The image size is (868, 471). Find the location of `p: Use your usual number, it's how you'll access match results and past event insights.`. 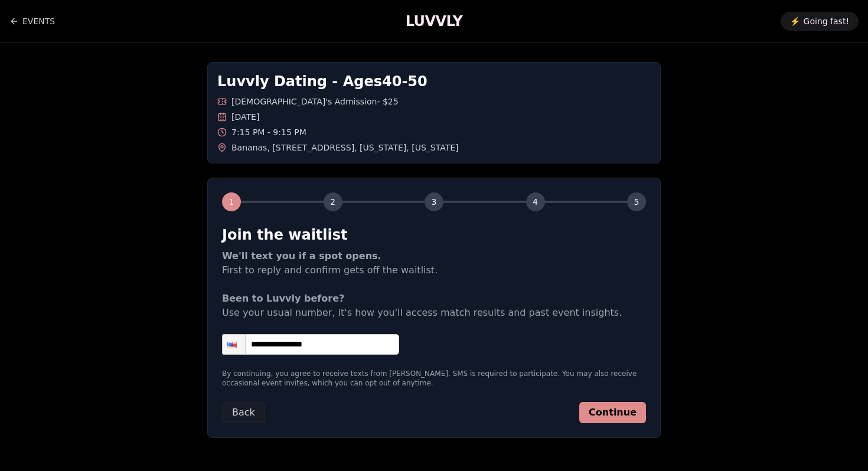

p: Use your usual number, it's how you'll access match results and past event insights. is located at coordinates (434, 306).